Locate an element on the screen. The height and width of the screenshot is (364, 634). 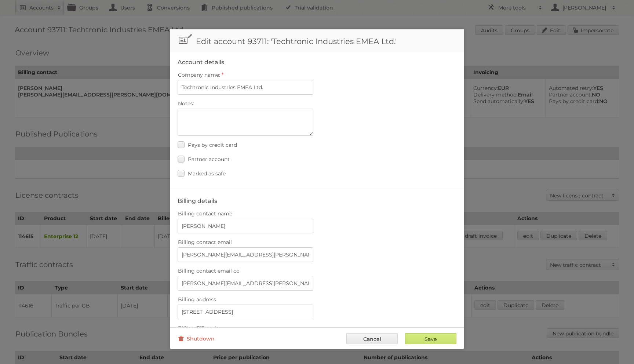
legend: Billing details is located at coordinates (197, 201).